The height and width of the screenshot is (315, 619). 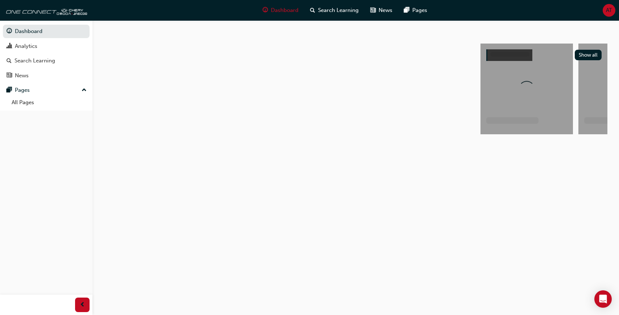 I want to click on button: Pages, so click(x=46, y=90).